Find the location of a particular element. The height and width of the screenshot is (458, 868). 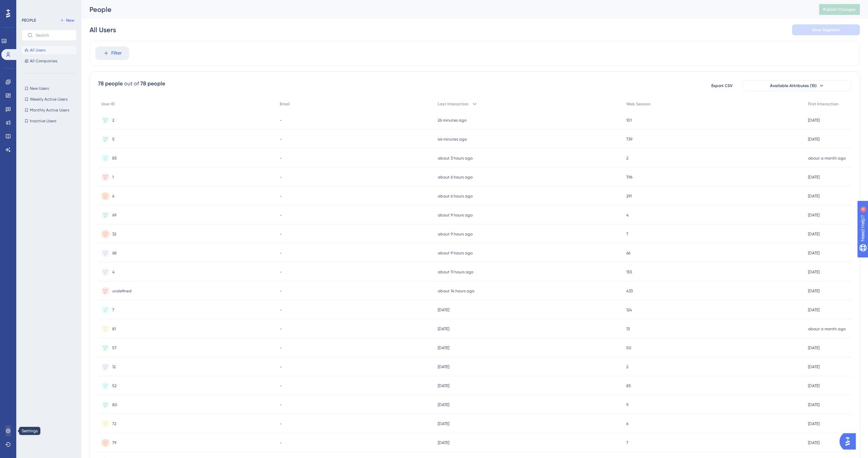

div: 4 is located at coordinates (48, 6).